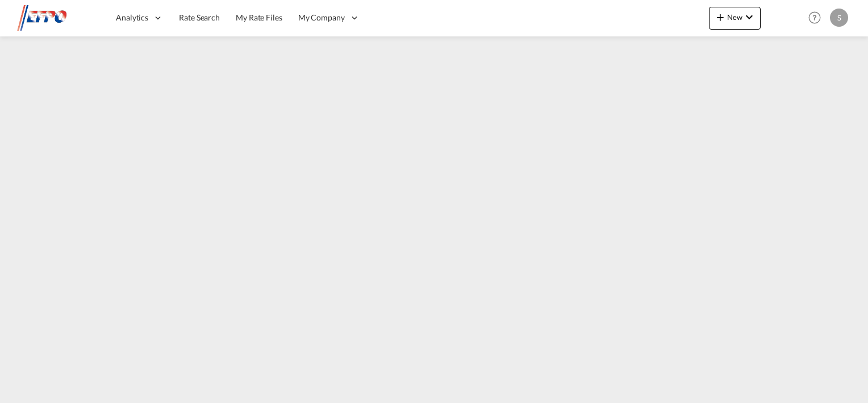  I want to click on button: icon-plus 400-fgNewicon-chevron-down, so click(735, 18).